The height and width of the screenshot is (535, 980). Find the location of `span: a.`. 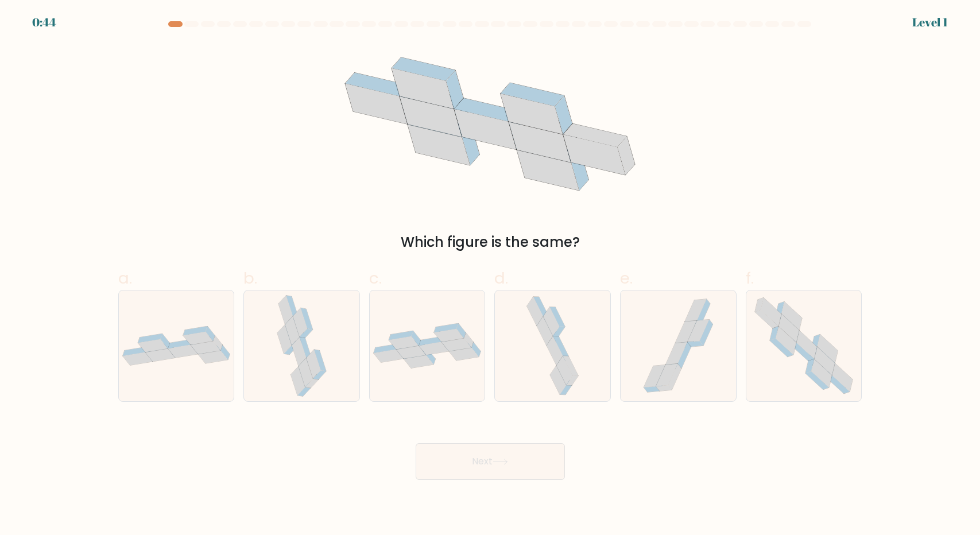

span: a. is located at coordinates (125, 278).